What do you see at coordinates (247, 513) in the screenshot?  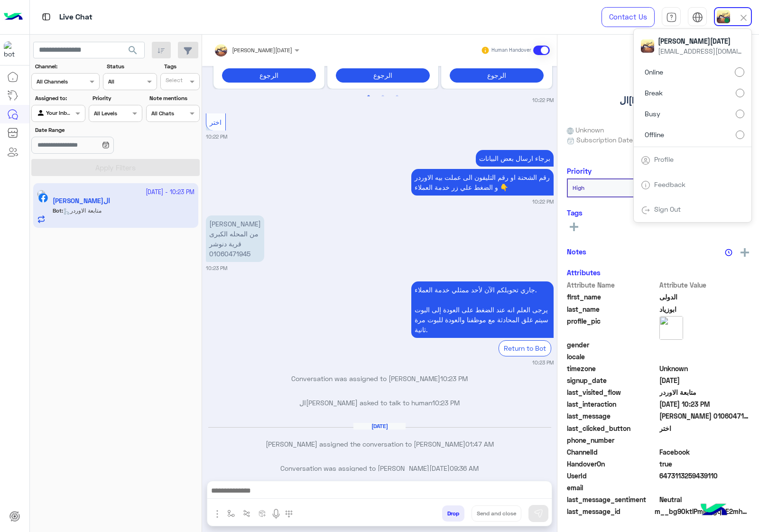 I see `img: Trigger scenario` at bounding box center [247, 513].